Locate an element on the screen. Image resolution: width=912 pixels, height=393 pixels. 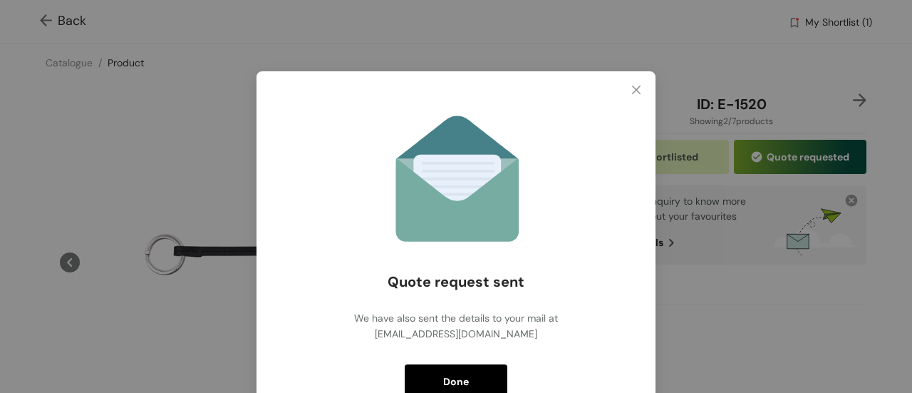
span: Done is located at coordinates (456, 381).